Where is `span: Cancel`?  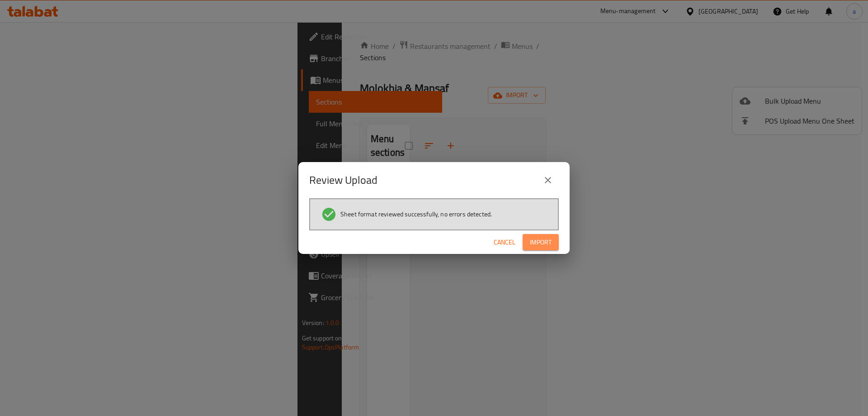 span: Cancel is located at coordinates (505, 242).